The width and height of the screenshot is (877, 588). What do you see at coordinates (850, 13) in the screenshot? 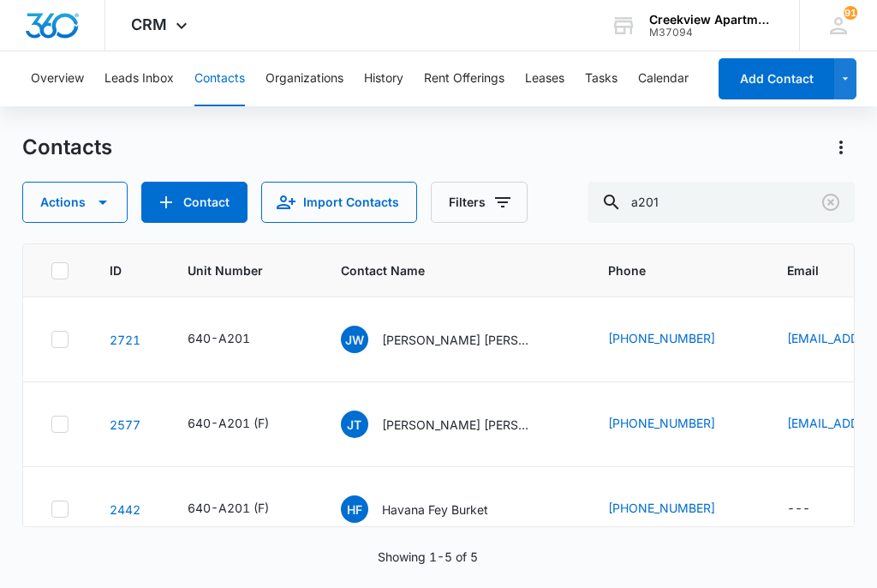
I see `div: notifications count` at bounding box center [850, 13].